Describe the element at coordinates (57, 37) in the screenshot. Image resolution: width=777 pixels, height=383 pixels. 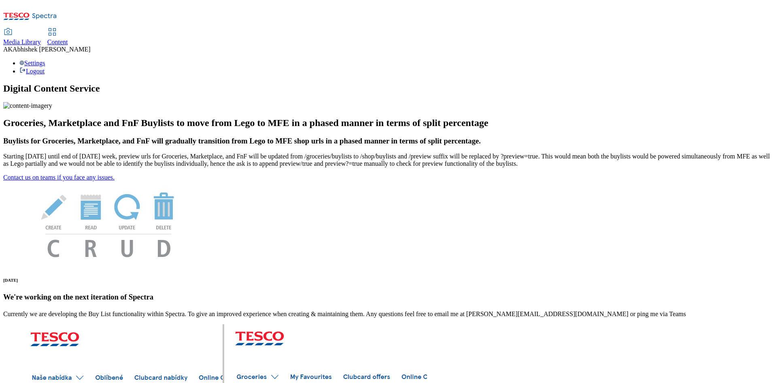
I see `a: Content` at that location.